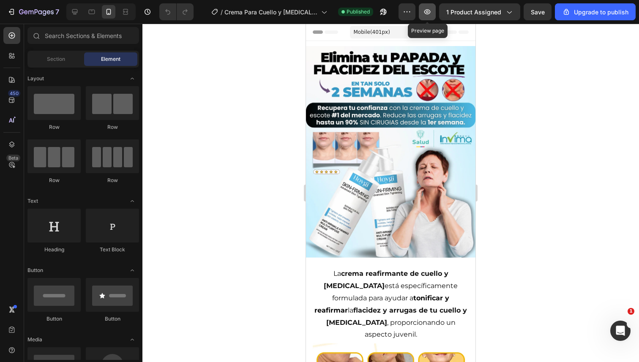 The image size is (639, 362). Describe the element at coordinates (33, 201) in the screenshot. I see `span: Text` at that location.